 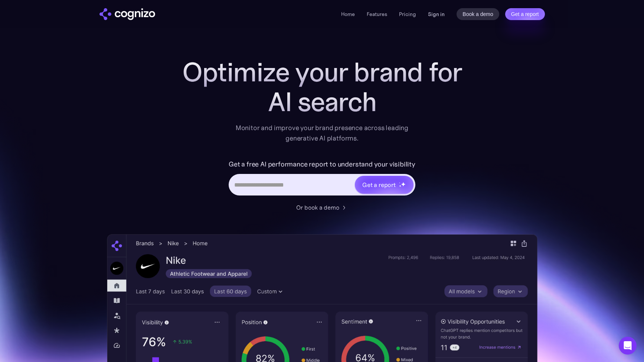 I want to click on a: Features, so click(x=377, y=14).